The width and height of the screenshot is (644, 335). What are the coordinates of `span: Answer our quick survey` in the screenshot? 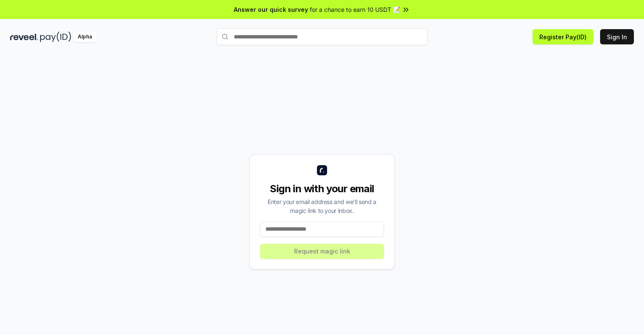 It's located at (271, 9).